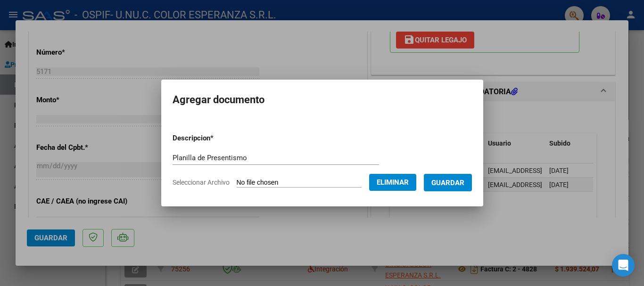 The width and height of the screenshot is (644, 286). I want to click on div: Open Intercom Messenger, so click(623, 266).